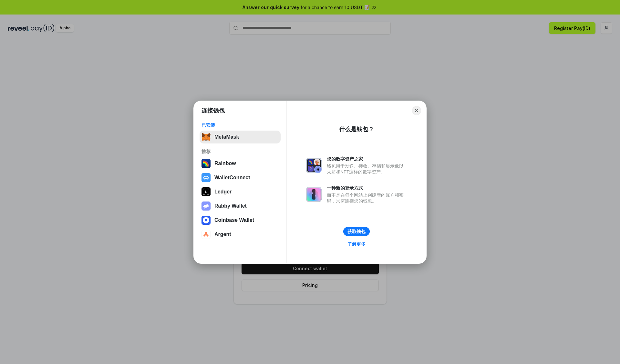  I want to click on div: WalletConnect, so click(232, 178).